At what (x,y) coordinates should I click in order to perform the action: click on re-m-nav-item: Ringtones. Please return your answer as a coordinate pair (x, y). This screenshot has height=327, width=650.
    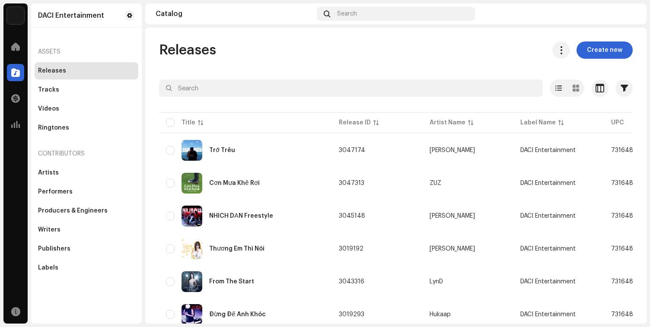
    Looking at the image, I should click on (86, 128).